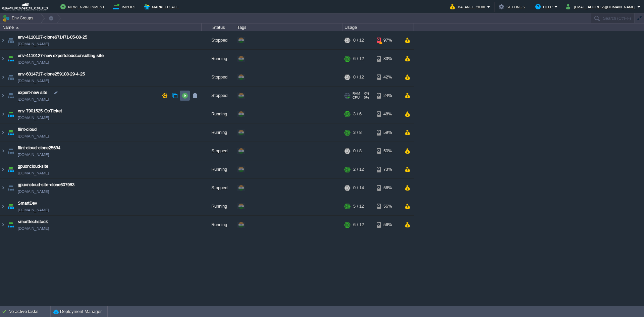  I want to click on button: Help, so click(544, 7).